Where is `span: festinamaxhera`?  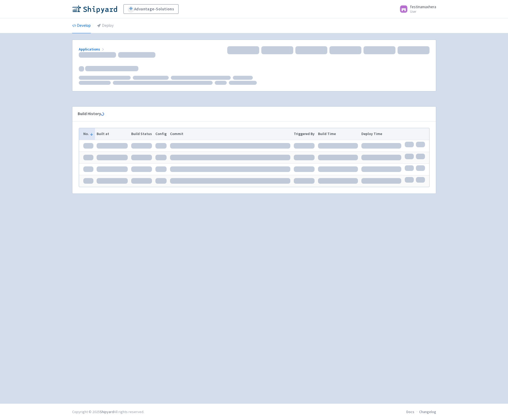
span: festinamaxhera is located at coordinates (423, 7).